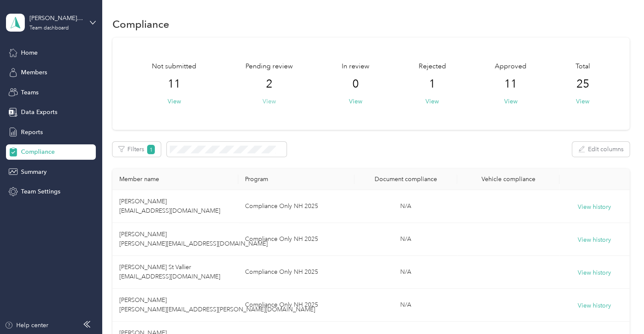 This screenshot has width=644, height=334. I want to click on span: 0, so click(355, 84).